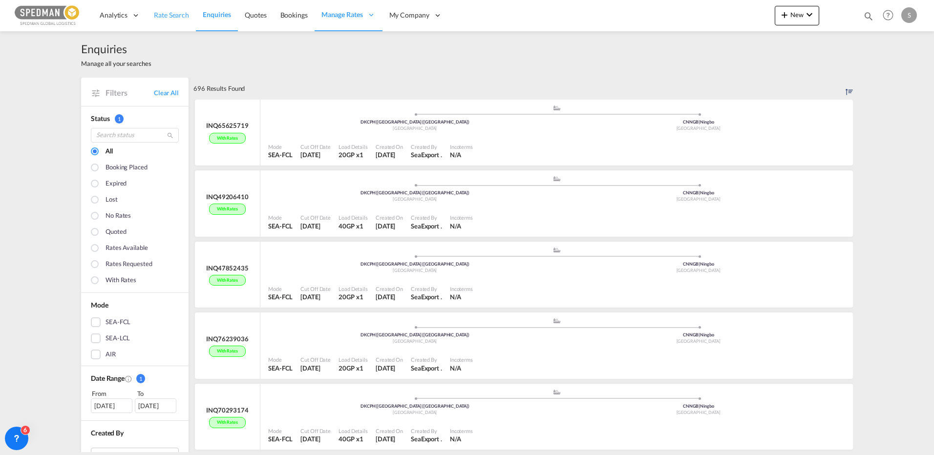 The height and width of the screenshot is (455, 934). I want to click on div: INQ70293174With rates assets/icons/custom/ship-fill.svgassets/icons/custom/roll-o-plane.svgOrigin..., so click(523, 419).